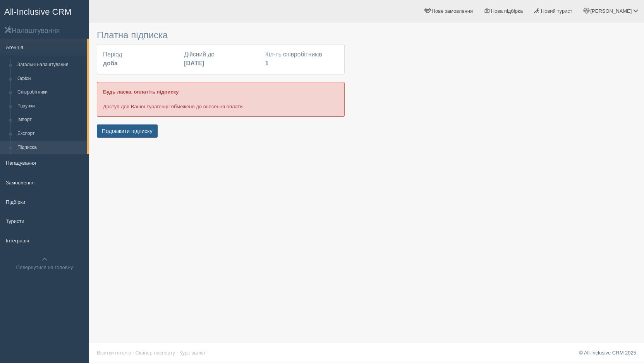 This screenshot has height=363, width=644. What do you see at coordinates (220, 59) in the screenshot?
I see `div: Дійсний до` at bounding box center [220, 59].